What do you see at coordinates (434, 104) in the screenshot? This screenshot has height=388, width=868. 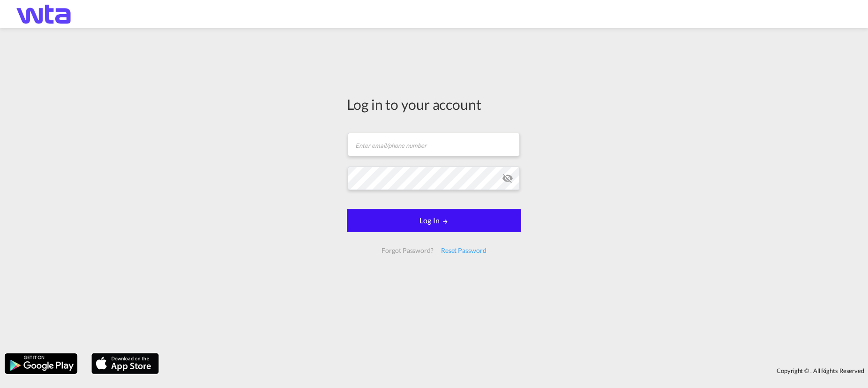 I see `div: Log in to your account` at bounding box center [434, 104].